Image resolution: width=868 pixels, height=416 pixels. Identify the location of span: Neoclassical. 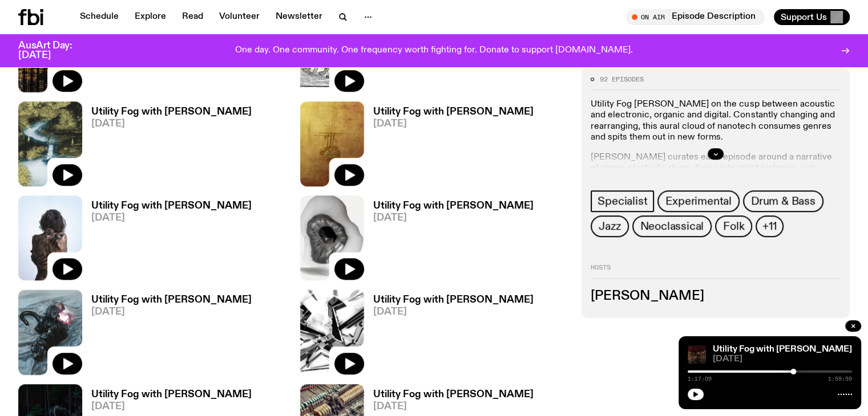
(673, 227).